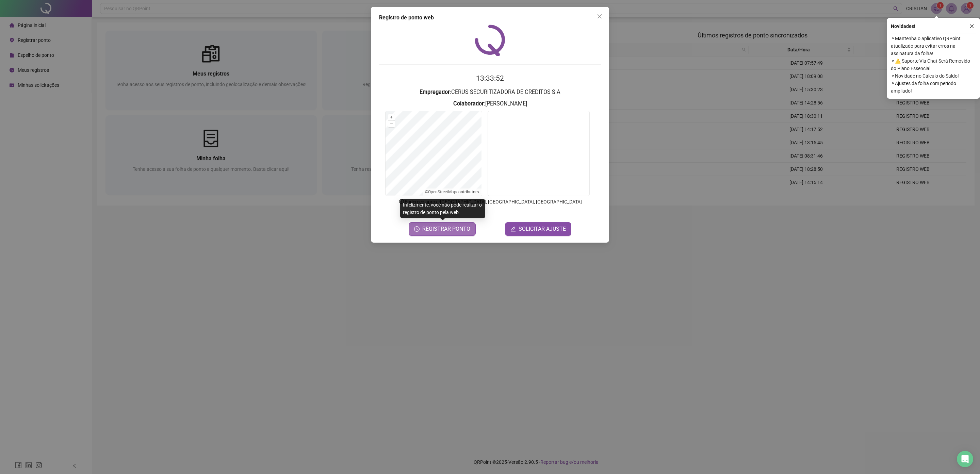  Describe the element at coordinates (538, 229) in the screenshot. I see `button: editSOLICITAR AJUSTE` at that location.